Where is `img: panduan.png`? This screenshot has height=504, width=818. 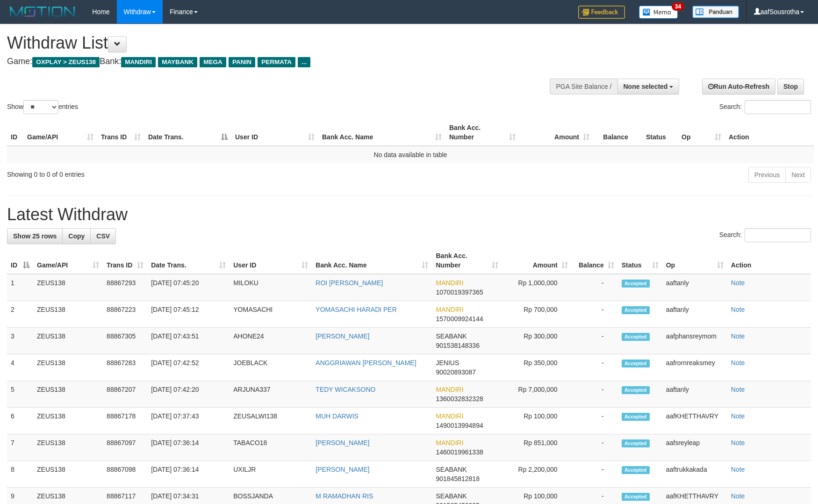
img: panduan.png is located at coordinates (716, 12).